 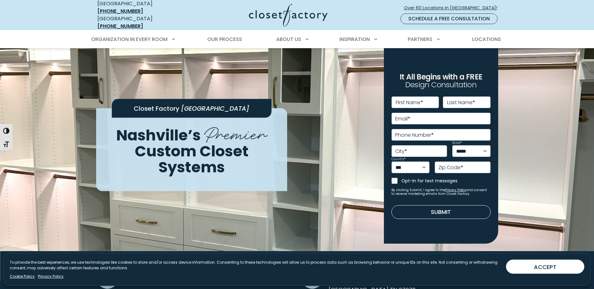 What do you see at coordinates (409, 103) in the screenshot?
I see `label: First Name` at bounding box center [409, 103].